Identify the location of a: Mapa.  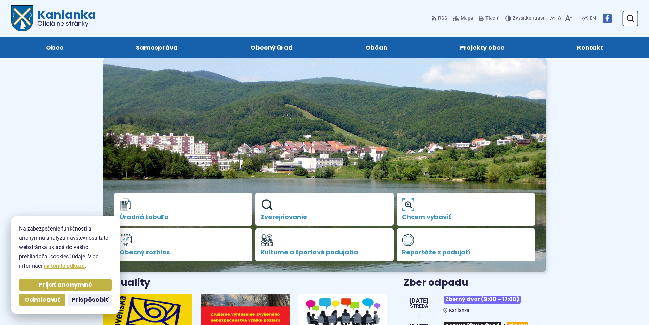
(463, 18).